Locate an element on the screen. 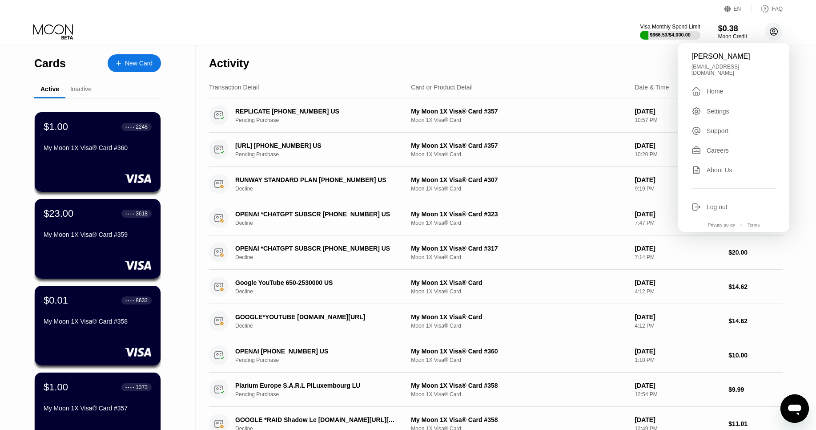 The width and height of the screenshot is (816, 430). div: My Moon 1X Visa® Card is located at coordinates (519, 282).